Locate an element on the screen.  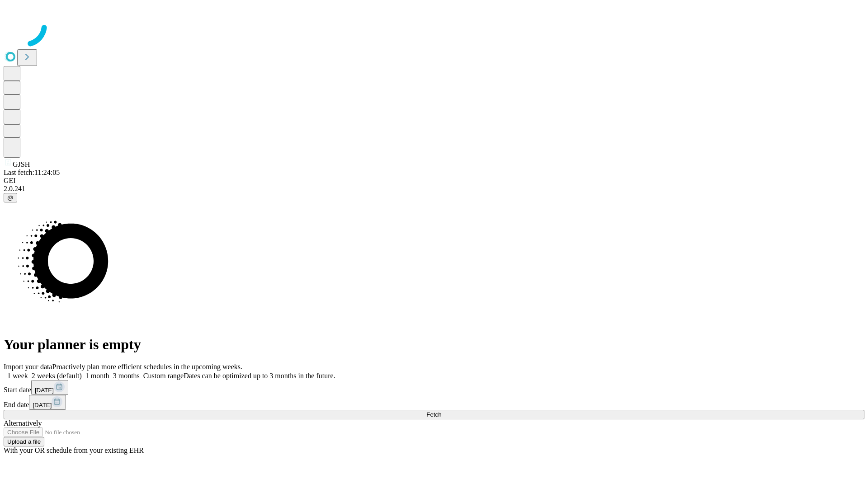
div: End date is located at coordinates (434, 403).